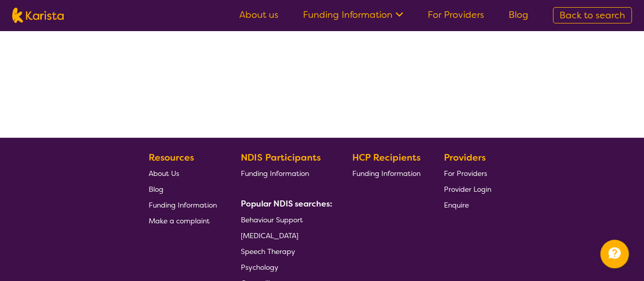  Describe the element at coordinates (386, 157) in the screenshot. I see `b: HCP Recipients` at that location.